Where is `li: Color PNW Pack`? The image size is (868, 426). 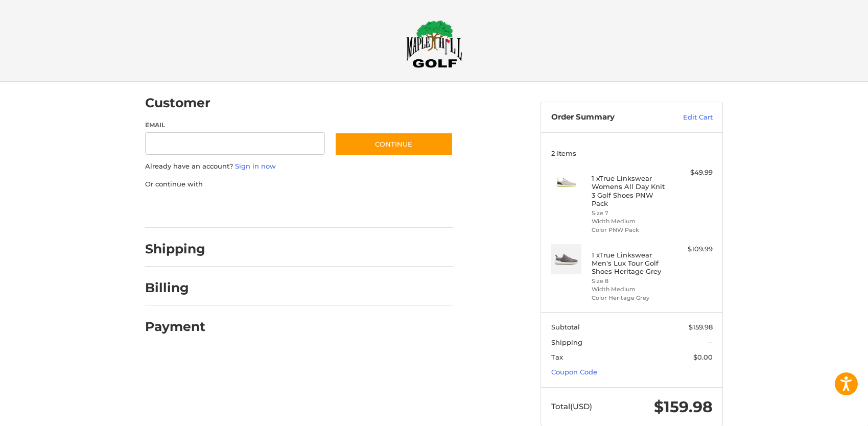 li: Color PNW Pack is located at coordinates (630, 230).